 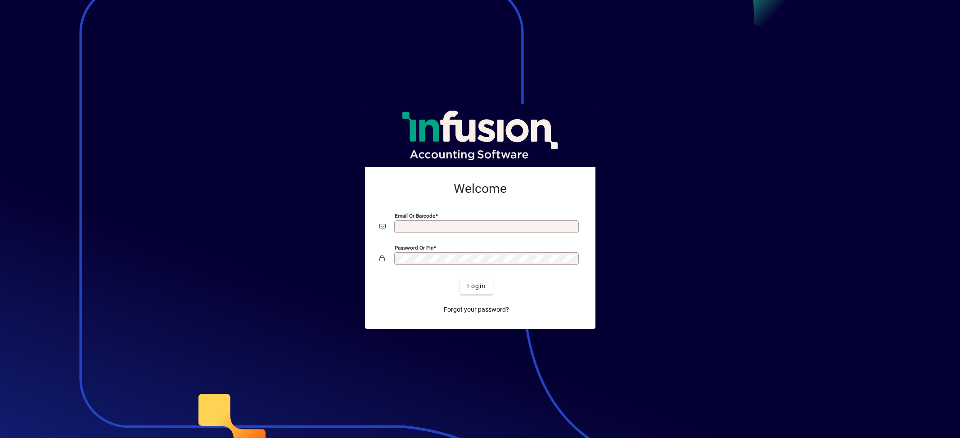 What do you see at coordinates (476, 310) in the screenshot?
I see `a: Forgot your password?` at bounding box center [476, 310].